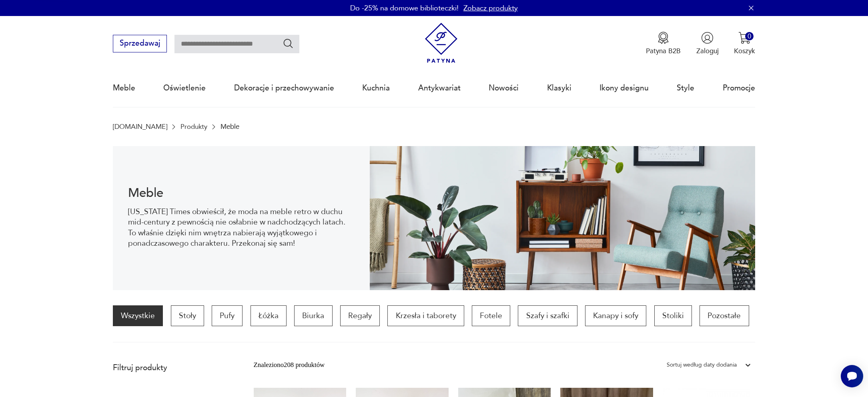 The width and height of the screenshot is (868, 397). I want to click on p: Krzesła i taborety, so click(426, 315).